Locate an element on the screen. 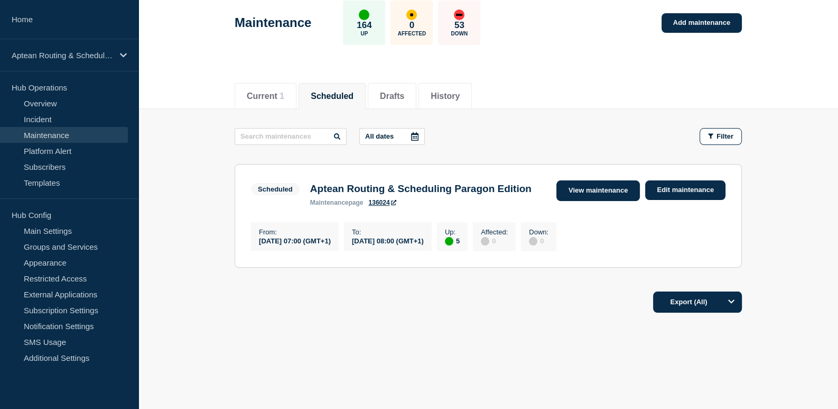 Image resolution: width=838 pixels, height=409 pixels. a: 136024 is located at coordinates (382, 202).